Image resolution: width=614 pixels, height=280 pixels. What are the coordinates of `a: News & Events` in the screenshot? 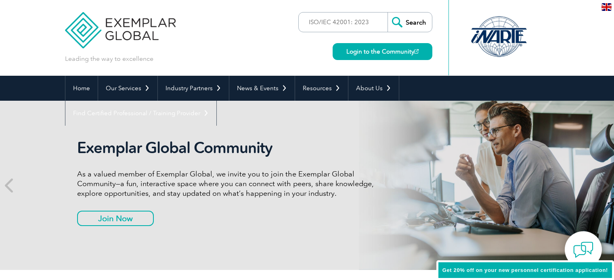 It's located at (262, 88).